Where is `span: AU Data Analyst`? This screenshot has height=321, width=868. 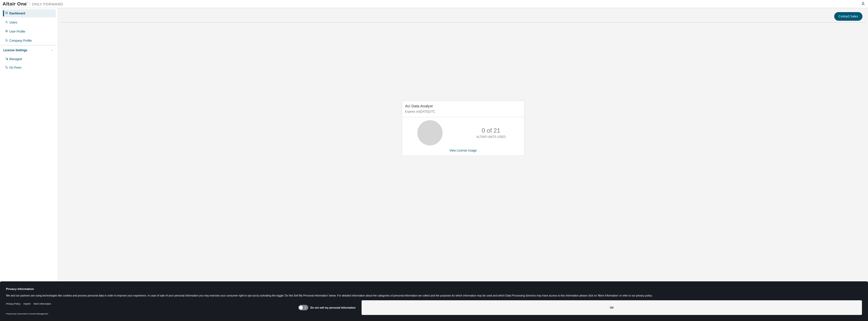 span: AU Data Analyst is located at coordinates (419, 106).